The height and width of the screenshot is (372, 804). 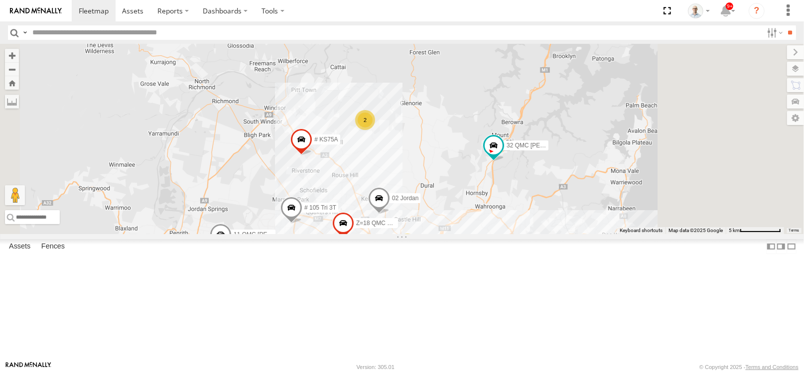 What do you see at coordinates (376, 367) in the screenshot?
I see `div: Version: 305.01` at bounding box center [376, 367].